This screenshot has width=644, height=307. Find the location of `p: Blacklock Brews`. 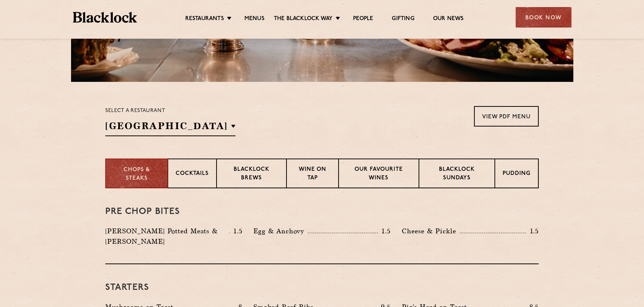

p: Blacklock Brews is located at coordinates (251, 174).